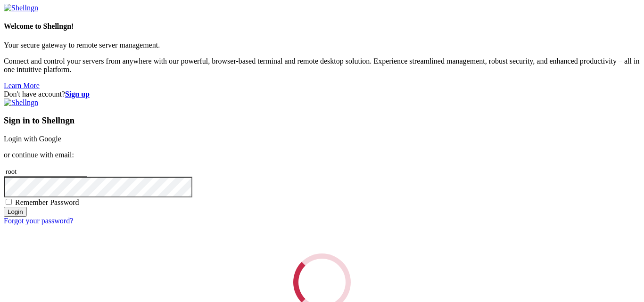 This screenshot has width=644, height=302. I want to click on input: Remember Password, so click(8, 202).